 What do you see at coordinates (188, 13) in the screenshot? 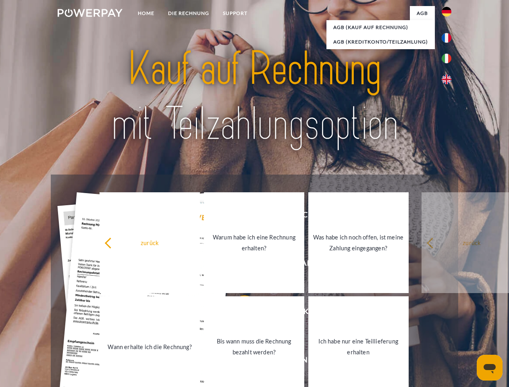
I see `a: DIE RECHNUNG` at bounding box center [188, 13].